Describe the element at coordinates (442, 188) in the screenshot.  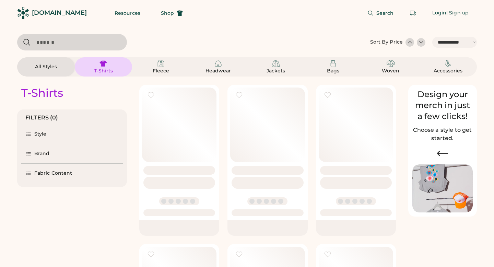
I see `img: Image of Lisa Congdon Eye Print on T-Shirt and Hat` at that location.